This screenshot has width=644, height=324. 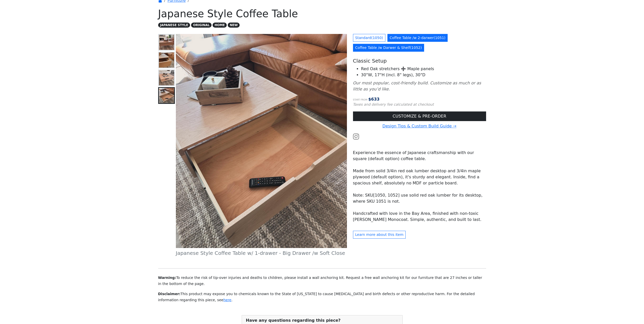 What do you see at coordinates (393, 105) in the screenshot?
I see `small: Taxes and delivery fee calculated at checkout` at bounding box center [393, 105].